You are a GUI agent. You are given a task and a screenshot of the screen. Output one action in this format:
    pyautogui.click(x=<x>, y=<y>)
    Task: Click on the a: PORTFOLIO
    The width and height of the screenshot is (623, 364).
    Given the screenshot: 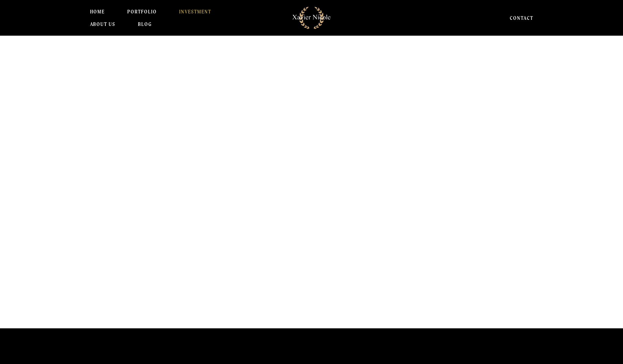 What is the action you would take?
    pyautogui.click(x=142, y=12)
    